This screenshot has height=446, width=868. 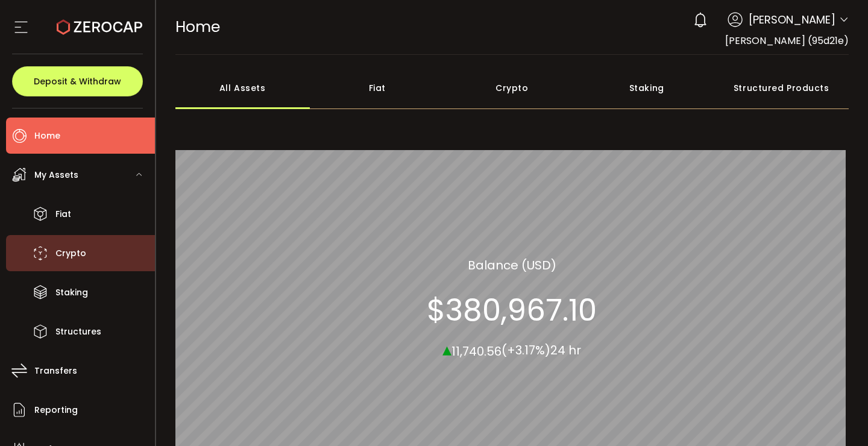 I want to click on section: $380,967.10, so click(x=512, y=310).